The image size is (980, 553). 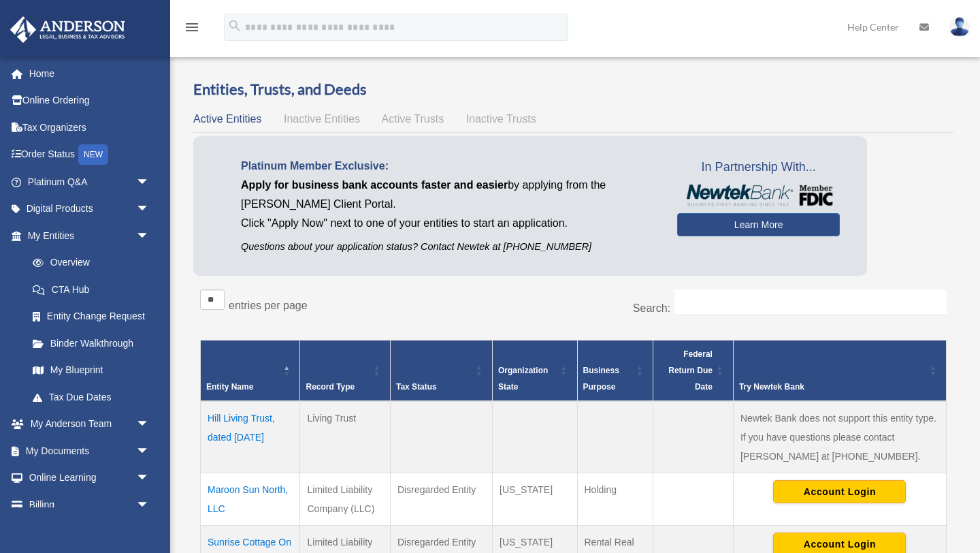 What do you see at coordinates (322, 119) in the screenshot?
I see `span: Inactive Entities` at bounding box center [322, 119].